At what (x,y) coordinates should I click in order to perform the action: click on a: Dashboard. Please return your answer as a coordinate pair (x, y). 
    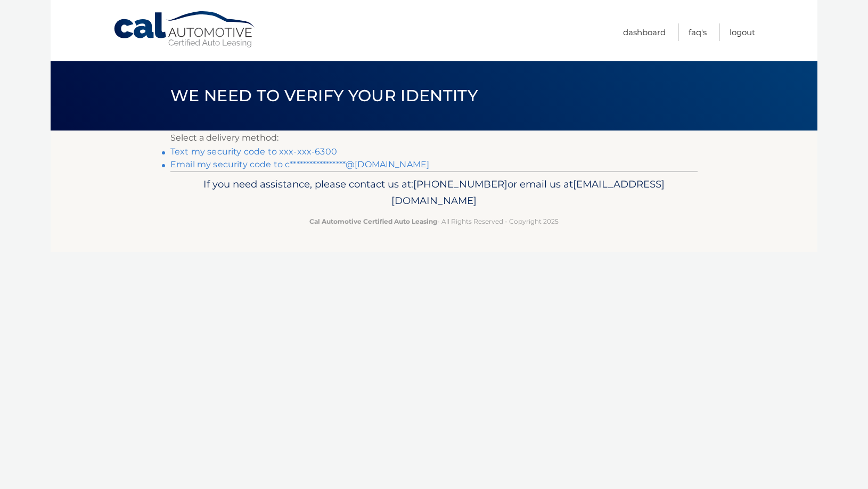
    Looking at the image, I should click on (644, 32).